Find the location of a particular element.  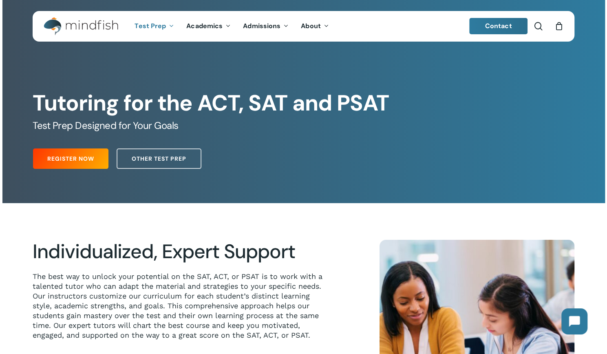

h1: Tutoring for the ACT, SAT and PSAT is located at coordinates (303, 103).